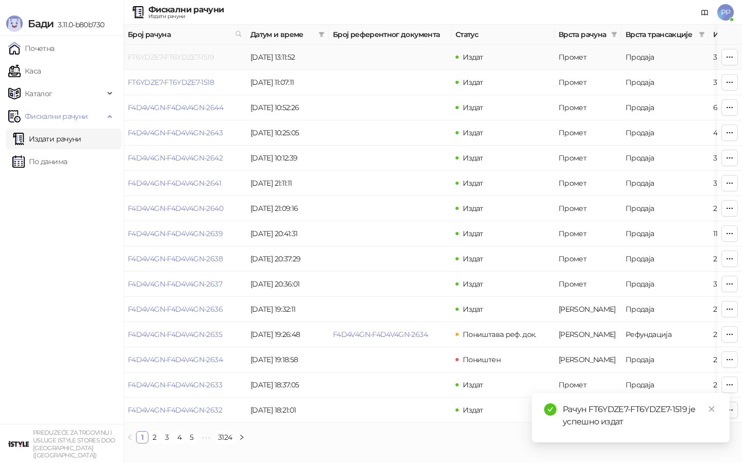 The width and height of the screenshot is (742, 463). Describe the element at coordinates (225, 438) in the screenshot. I see `li: 3124` at that location.